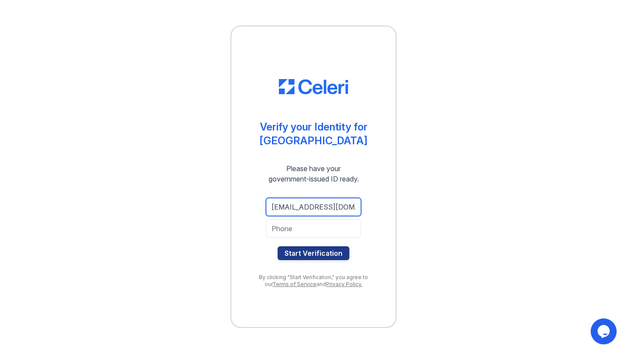  I want to click on input: Email, so click(313, 207).